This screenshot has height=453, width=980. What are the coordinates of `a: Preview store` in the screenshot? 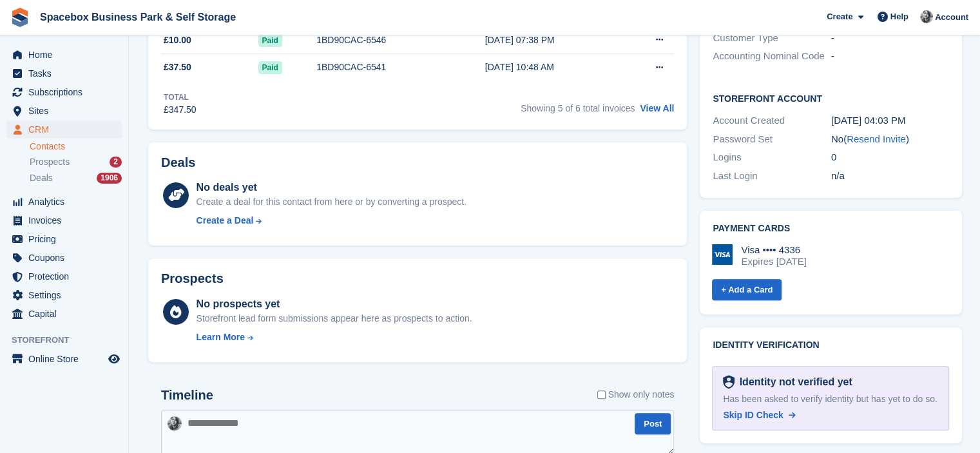 It's located at (114, 359).